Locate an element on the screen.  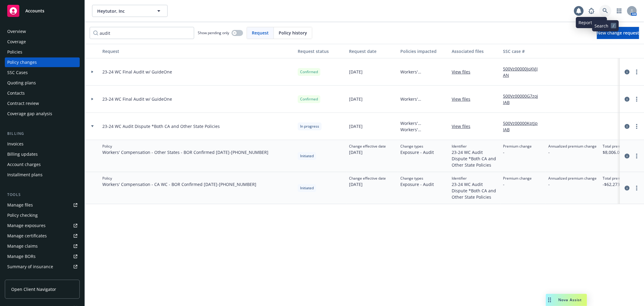
a: Policy AI ingestions is located at coordinates (42, 277).